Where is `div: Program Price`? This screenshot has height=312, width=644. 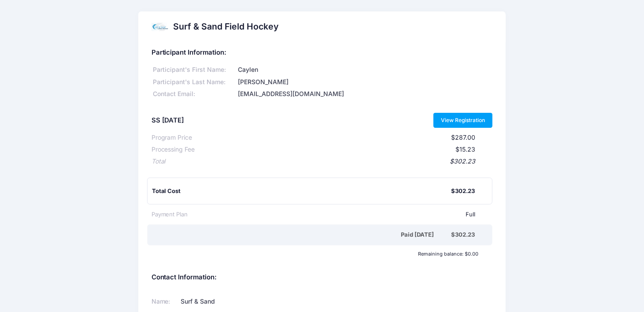
div: Program Price is located at coordinates (172, 138).